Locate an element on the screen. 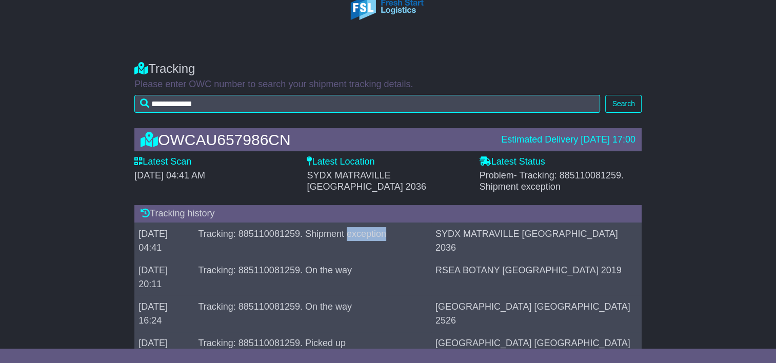 This screenshot has height=363, width=776. span: Problem is located at coordinates (551, 181).